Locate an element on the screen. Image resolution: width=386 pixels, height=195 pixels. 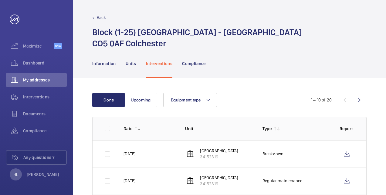
span: Equipment type is located at coordinates (186, 100).